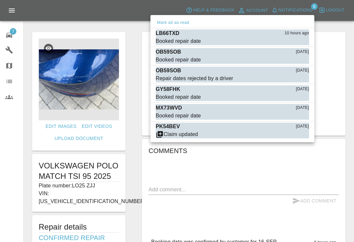  Describe the element at coordinates (296, 33) in the screenshot. I see `span: 10 hours ago` at that location.